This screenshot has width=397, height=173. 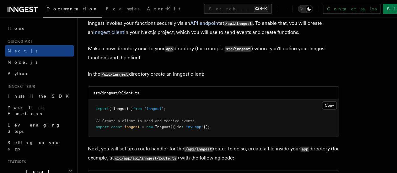 I want to click on span: "inngest", so click(x=154, y=109).